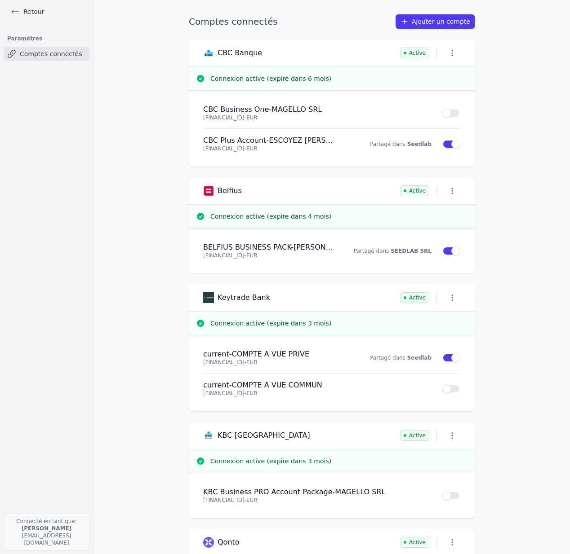 Image resolution: width=570 pixels, height=554 pixels. Describe the element at coordinates (435, 22) in the screenshot. I see `a: Ajouter un compte` at that location.